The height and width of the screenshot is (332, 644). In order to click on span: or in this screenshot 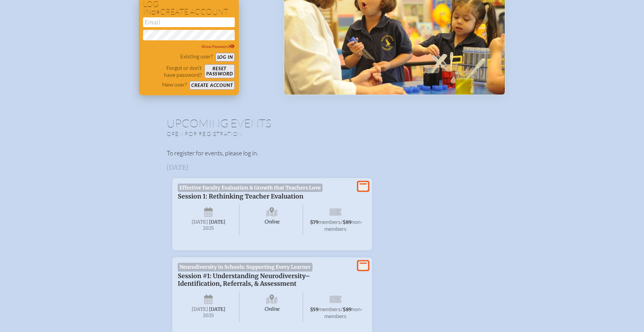, I will do `click(156, 12)`.